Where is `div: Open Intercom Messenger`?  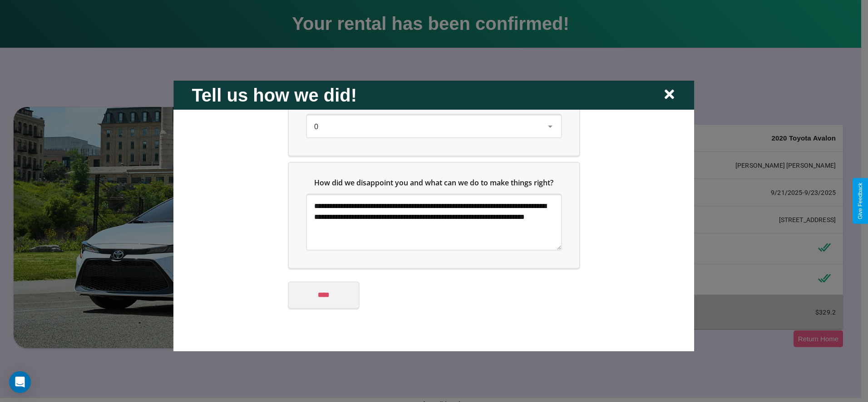
div: Open Intercom Messenger is located at coordinates (20, 382).